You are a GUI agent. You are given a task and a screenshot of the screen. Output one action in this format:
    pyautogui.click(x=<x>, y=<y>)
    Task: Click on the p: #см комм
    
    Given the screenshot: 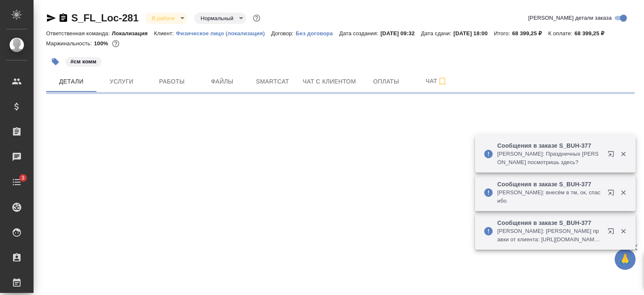 What is the action you would take?
    pyautogui.click(x=84, y=62)
    